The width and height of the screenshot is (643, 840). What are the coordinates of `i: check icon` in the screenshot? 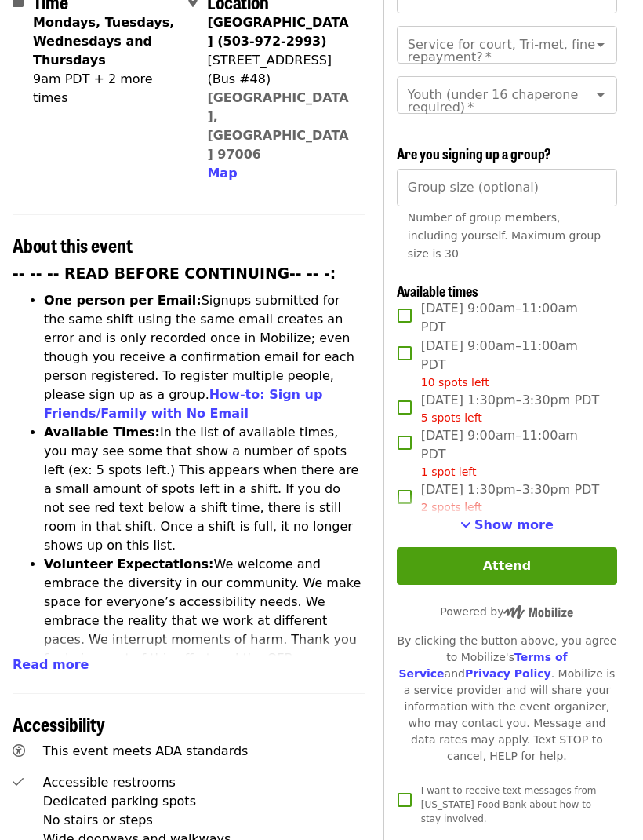 It's located at (18, 782).